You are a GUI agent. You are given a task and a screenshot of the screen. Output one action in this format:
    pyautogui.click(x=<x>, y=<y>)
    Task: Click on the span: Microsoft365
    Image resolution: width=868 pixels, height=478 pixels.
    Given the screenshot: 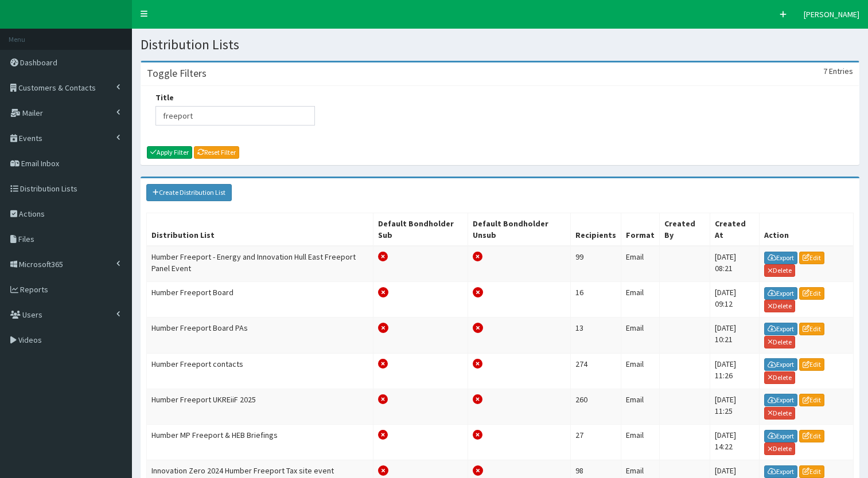 What is the action you would take?
    pyautogui.click(x=41, y=264)
    